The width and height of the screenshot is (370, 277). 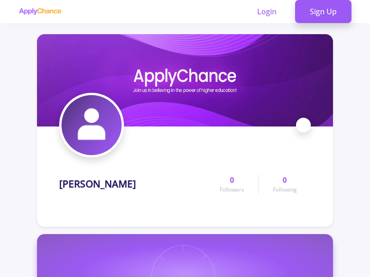 What do you see at coordinates (91, 125) in the screenshot?
I see `img: Iraj Kianfard avatar` at bounding box center [91, 125].